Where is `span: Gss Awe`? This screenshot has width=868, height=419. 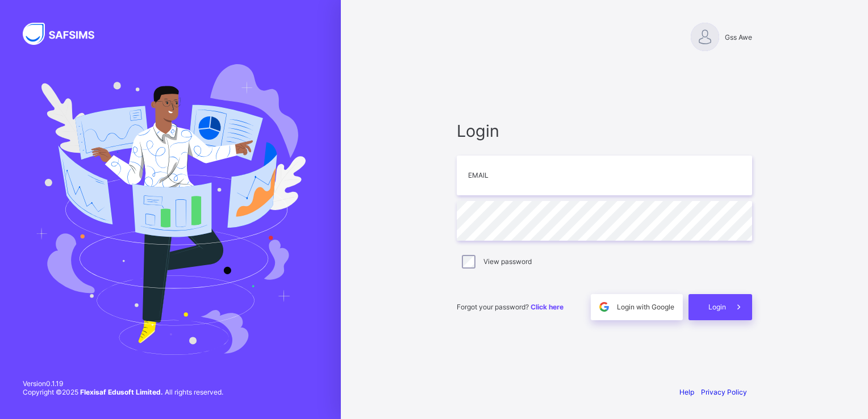
span: Gss Awe is located at coordinates (739, 37).